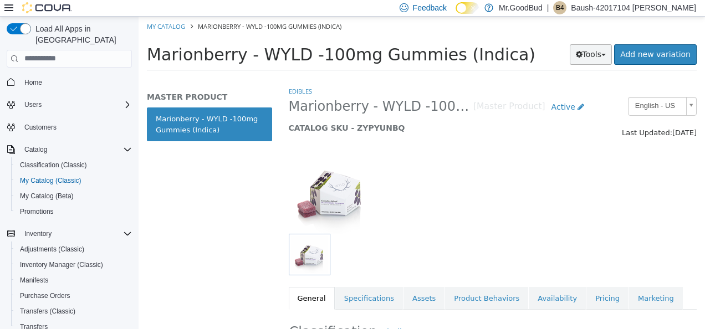 The width and height of the screenshot is (705, 329). I want to click on button: Promotions, so click(74, 212).